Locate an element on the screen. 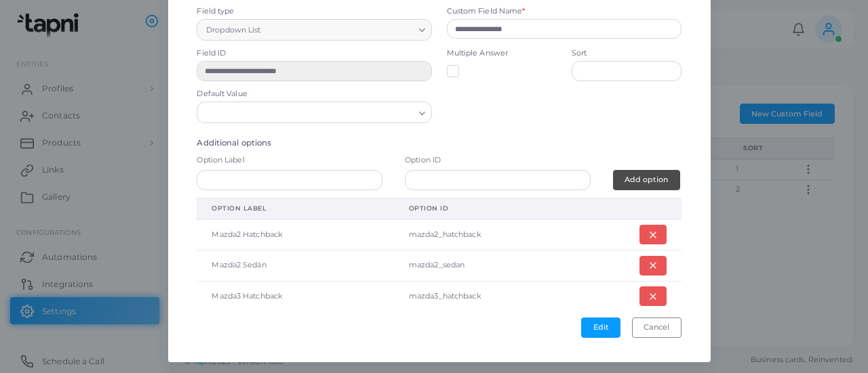 The width and height of the screenshot is (868, 373). label: Field ID is located at coordinates (211, 54).